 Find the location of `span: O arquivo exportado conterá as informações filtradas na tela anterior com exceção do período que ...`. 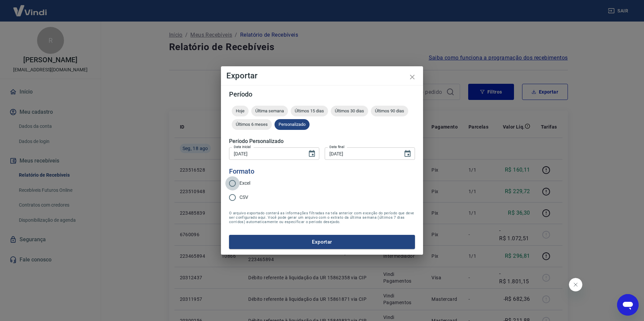

span: O arquivo exportado conterá as informações filtradas na tela anterior com exceção do período que ... is located at coordinates (322, 217).